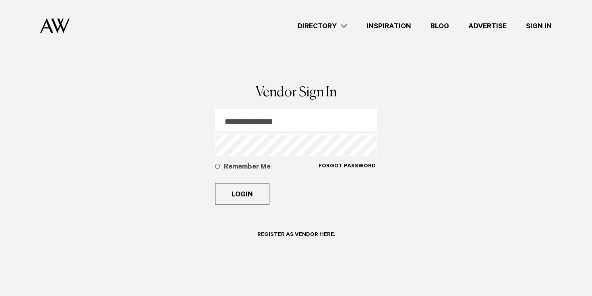 The width and height of the screenshot is (592, 296). I want to click on img: Auckland Weddings Logo, so click(55, 25).